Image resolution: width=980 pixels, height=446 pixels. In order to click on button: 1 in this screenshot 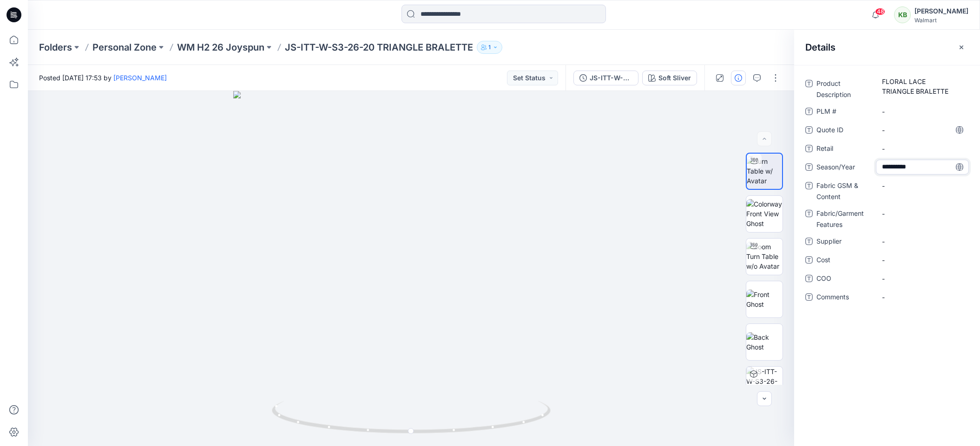, I will do `click(489, 48)`.